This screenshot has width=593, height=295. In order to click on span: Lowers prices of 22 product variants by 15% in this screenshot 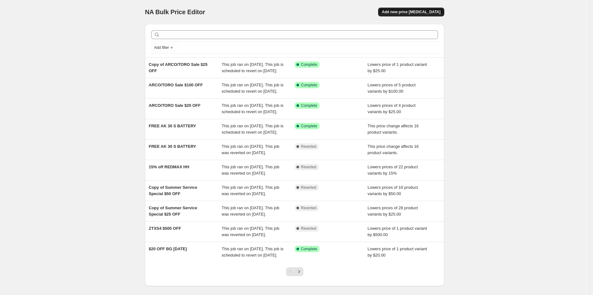, I will do `click(393, 170)`.